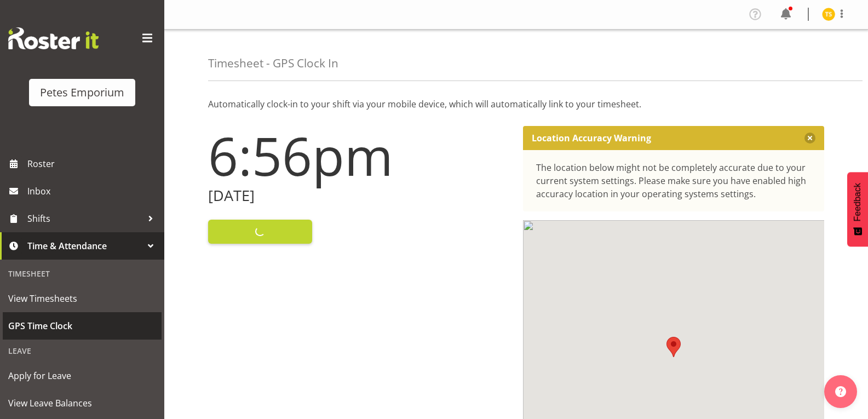  I want to click on p: Automatically clock-in to your shift via your mobile device, which will automatically link to you..., so click(516, 104).